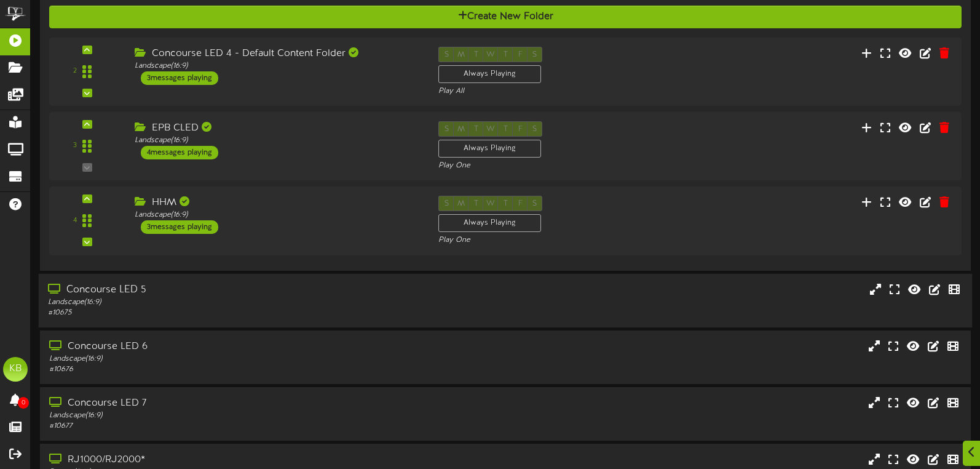 The width and height of the screenshot is (980, 469). I want to click on div: # 10675, so click(233, 313).